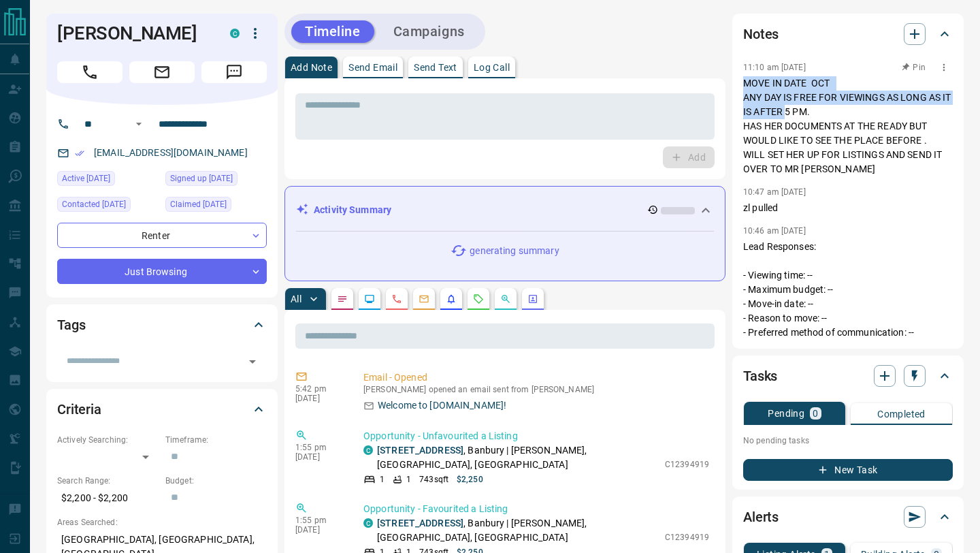 The image size is (980, 553). I want to click on p: 5:42 pm, so click(319, 389).